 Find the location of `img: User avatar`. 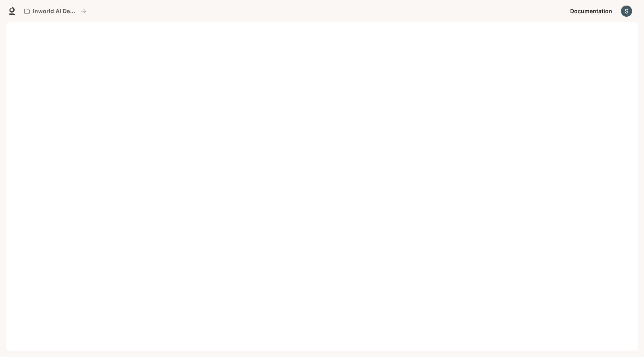

img: User avatar is located at coordinates (627, 11).